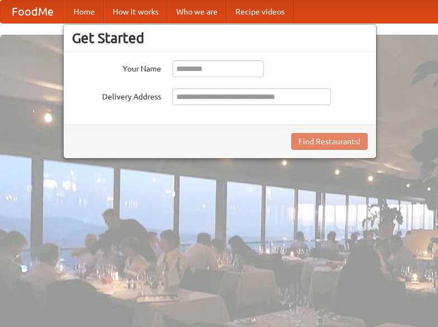  Describe the element at coordinates (84, 12) in the screenshot. I see `a: Home` at that location.